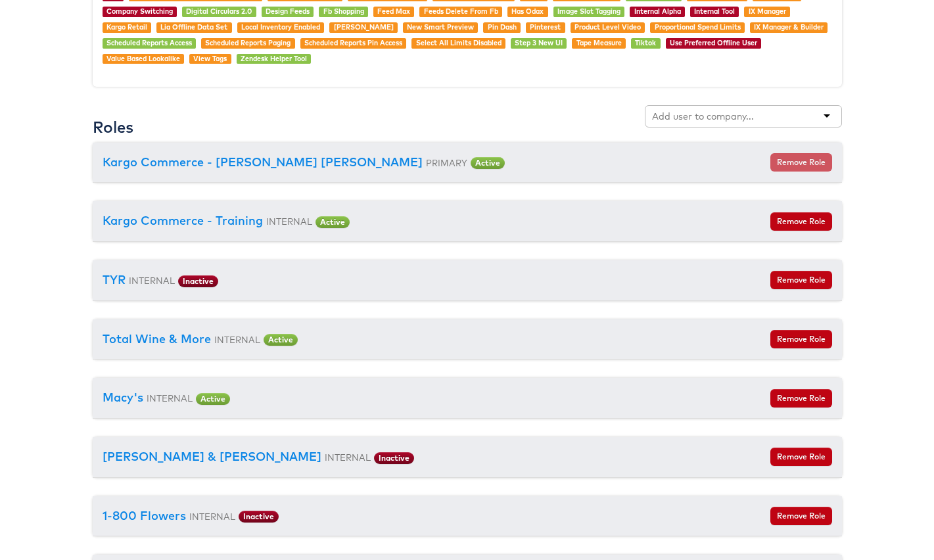 This screenshot has height=560, width=934. I want to click on a: Scheduled Reports Access, so click(149, 43).